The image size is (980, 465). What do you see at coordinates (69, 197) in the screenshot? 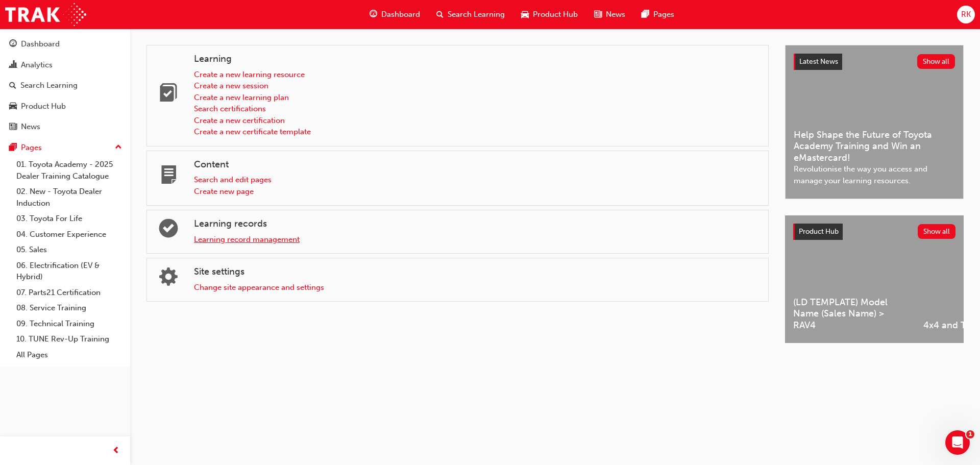
I see `a: 02. New - Toyota Dealer Induction` at bounding box center [69, 197].